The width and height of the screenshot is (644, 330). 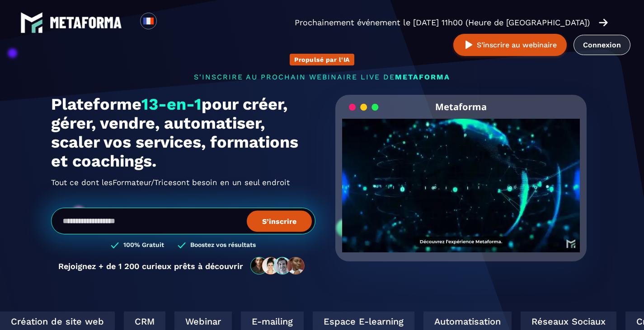 I want to click on button: S’inscrire au webinaire, so click(x=510, y=45).